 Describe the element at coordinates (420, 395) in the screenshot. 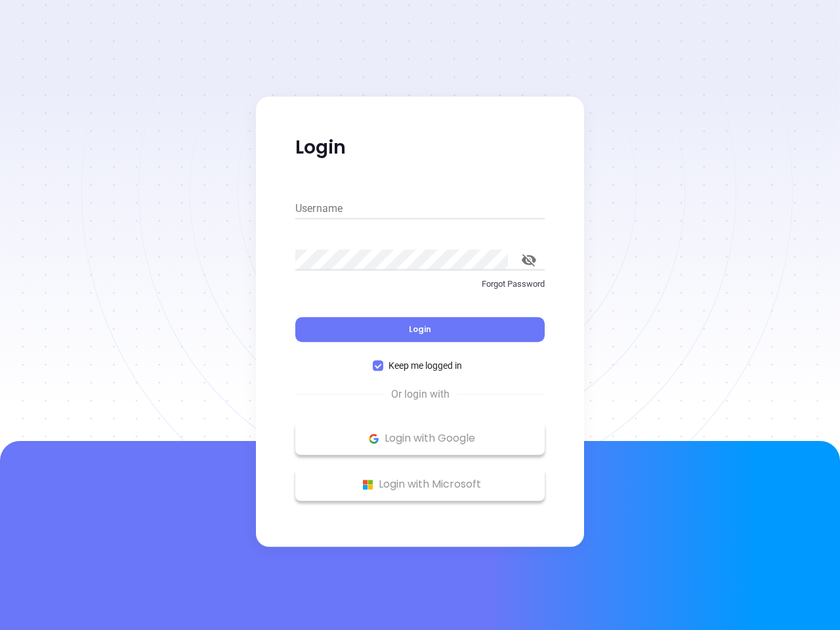

I see `span: Or login with` at that location.